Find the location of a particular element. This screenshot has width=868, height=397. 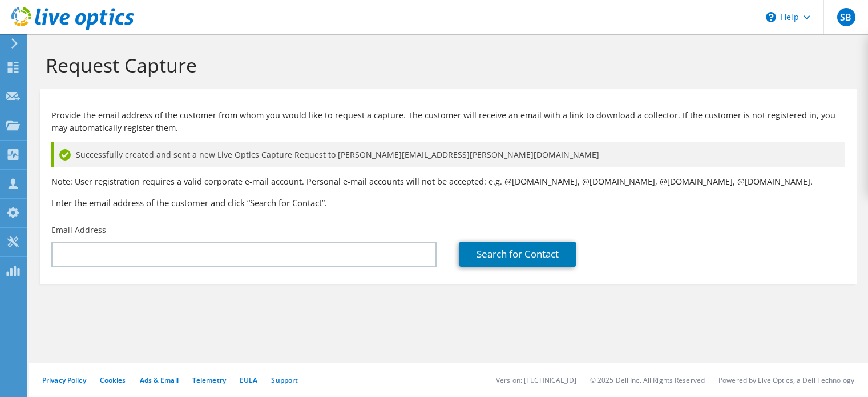

a: EULA is located at coordinates (248, 380).